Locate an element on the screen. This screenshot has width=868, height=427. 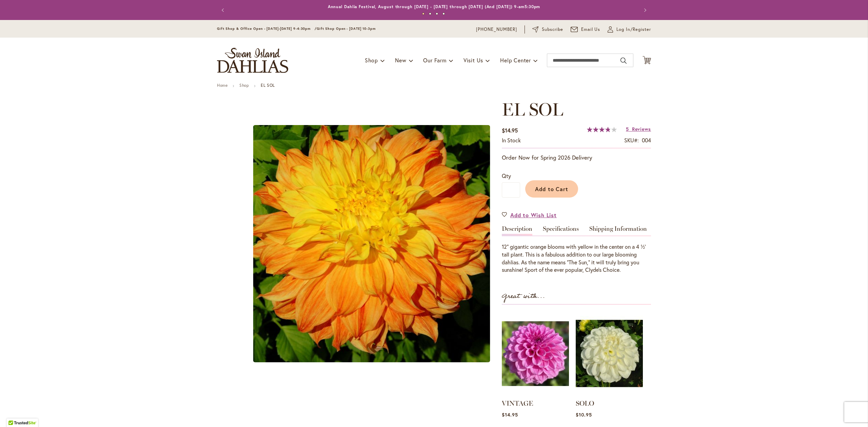
span: Shop is located at coordinates (371, 60).